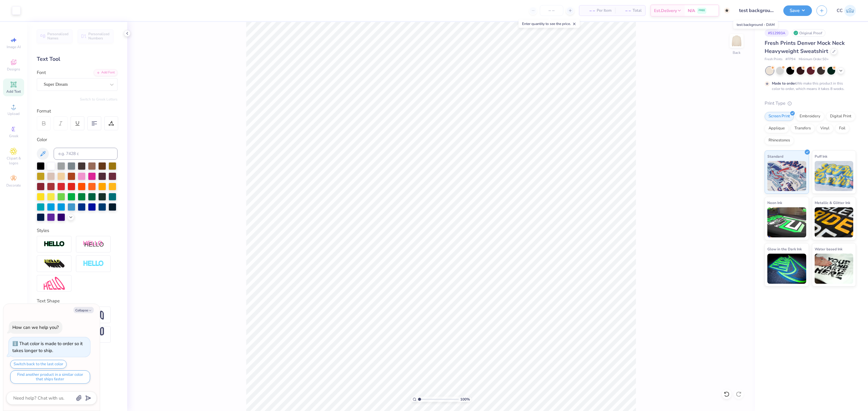 The image size is (868, 411). Describe the element at coordinates (77, 140) in the screenshot. I see `div: Color` at that location.